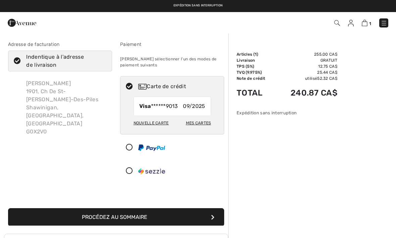  Describe the element at coordinates (64, 61) in the screenshot. I see `div: Indentique à l'adresse de livraison` at that location.